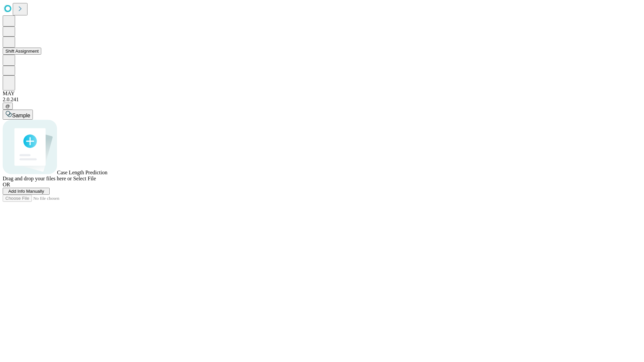 Image resolution: width=644 pixels, height=362 pixels. I want to click on button: Sample, so click(18, 114).